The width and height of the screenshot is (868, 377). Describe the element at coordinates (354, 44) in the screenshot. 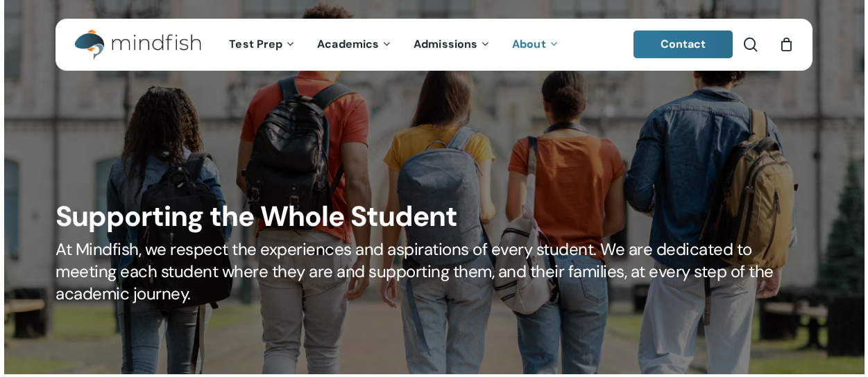

I see `a: Academics` at that location.